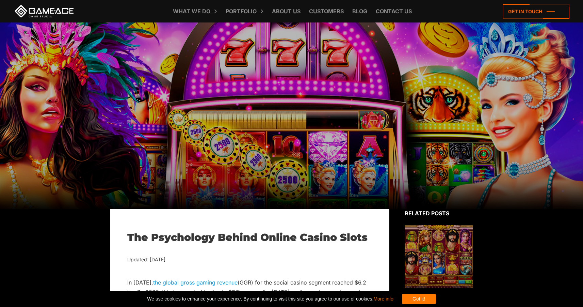 Image resolution: width=583 pixels, height=307 pixels. What do you see at coordinates (419, 299) in the screenshot?
I see `div: Got it!` at bounding box center [419, 299].